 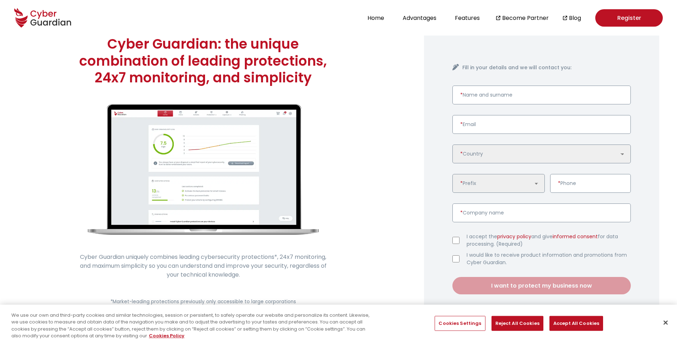 What do you see at coordinates (549, 259) in the screenshot?
I see `label: I would like to receive product information and promotions from Cyber Guardian.` at bounding box center [549, 259].